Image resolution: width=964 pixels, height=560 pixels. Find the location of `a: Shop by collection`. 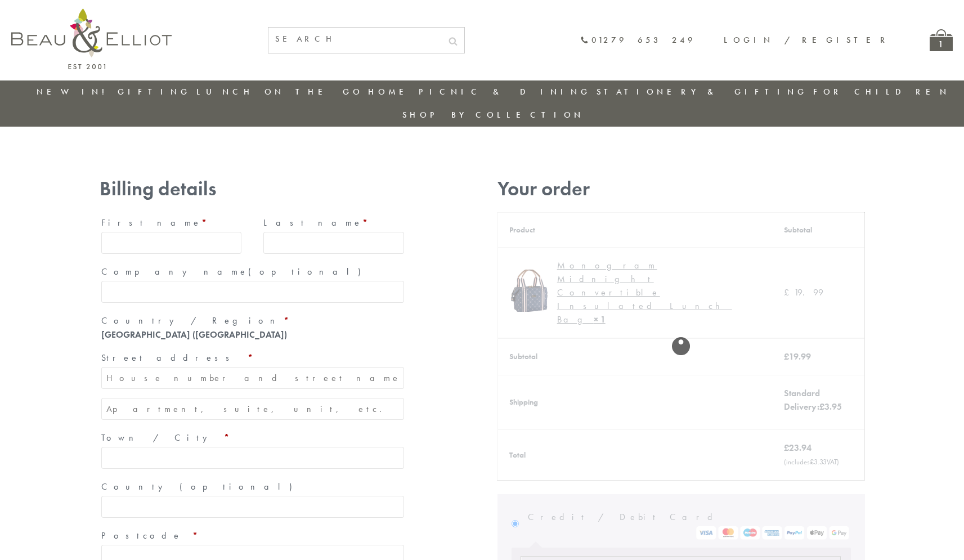

a: Shop by collection is located at coordinates (493, 115).